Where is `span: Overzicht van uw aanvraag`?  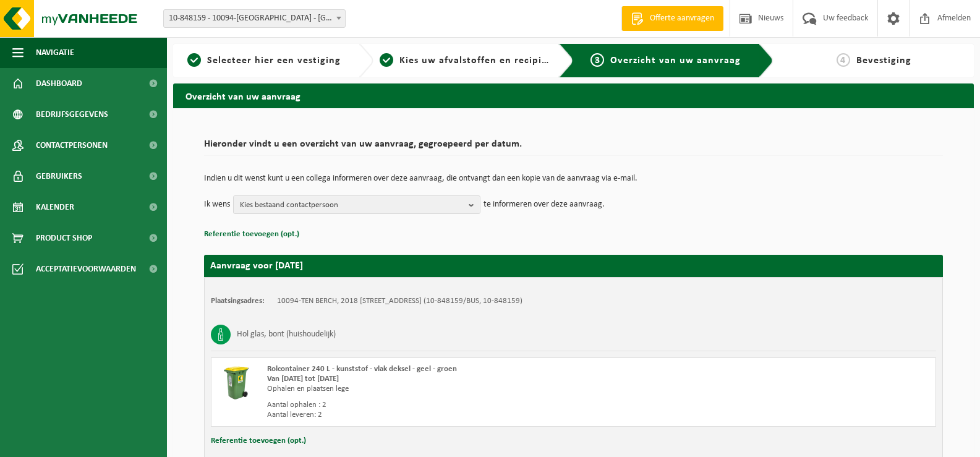 span: Overzicht van uw aanvraag is located at coordinates (675, 60).